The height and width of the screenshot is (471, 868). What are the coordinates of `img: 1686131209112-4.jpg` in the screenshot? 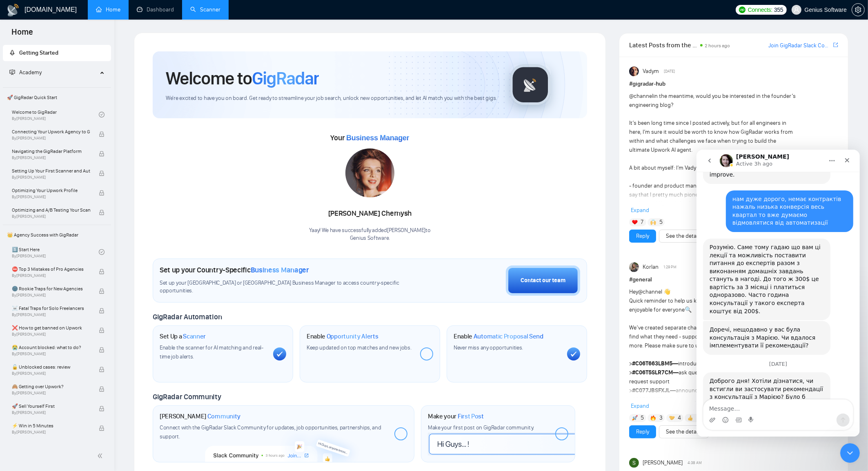 It's located at (370, 173).